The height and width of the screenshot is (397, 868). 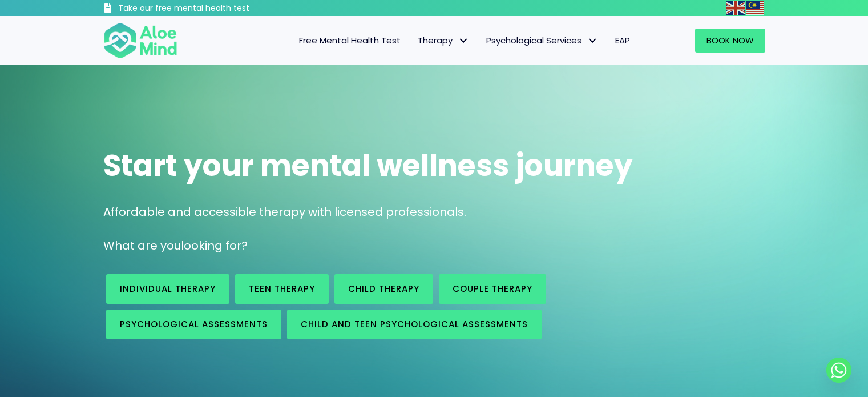 What do you see at coordinates (282, 289) in the screenshot?
I see `a: Teen Therapy` at bounding box center [282, 289].